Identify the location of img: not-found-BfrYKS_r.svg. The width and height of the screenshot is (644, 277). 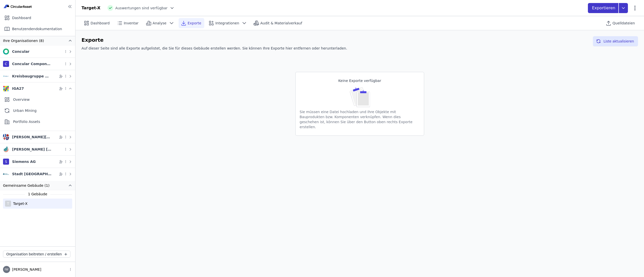
(360, 96).